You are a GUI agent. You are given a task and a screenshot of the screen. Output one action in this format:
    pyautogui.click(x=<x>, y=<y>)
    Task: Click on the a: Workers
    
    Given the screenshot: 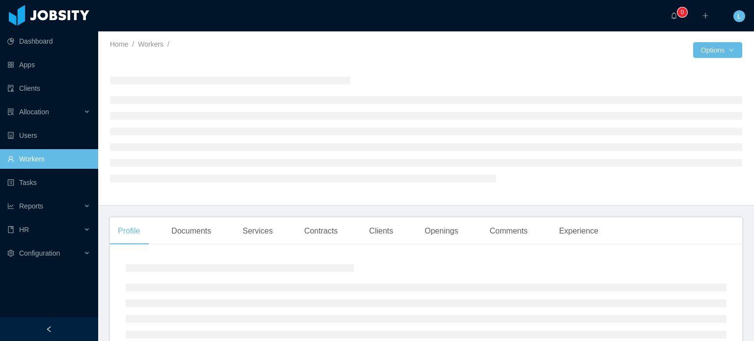 What is the action you would take?
    pyautogui.click(x=151, y=44)
    